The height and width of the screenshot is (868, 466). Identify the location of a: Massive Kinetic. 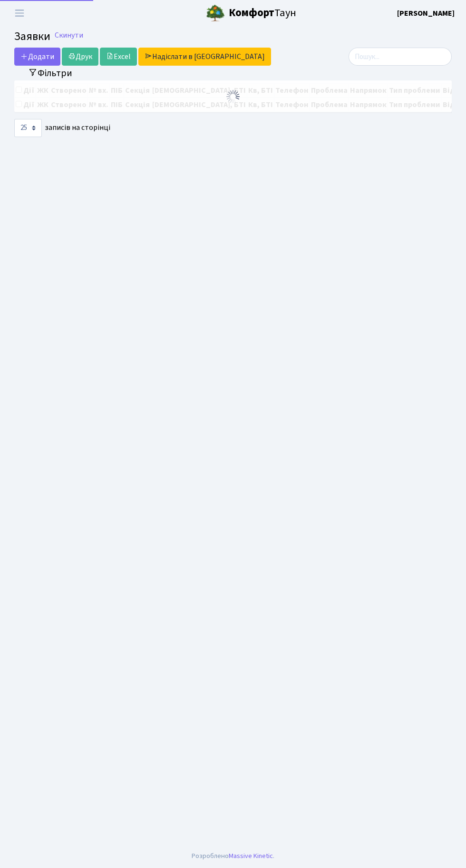
(251, 856).